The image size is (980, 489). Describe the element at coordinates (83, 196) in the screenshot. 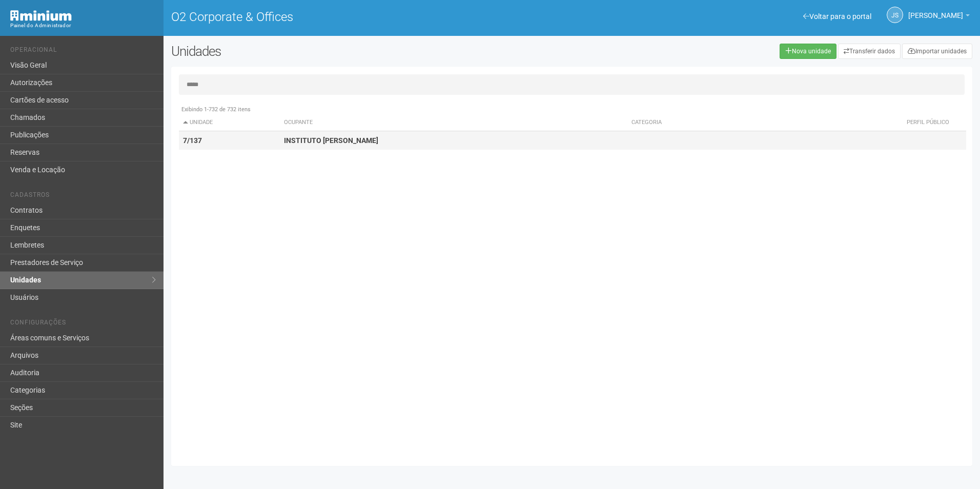

I see `li: Cadastros` at that location.